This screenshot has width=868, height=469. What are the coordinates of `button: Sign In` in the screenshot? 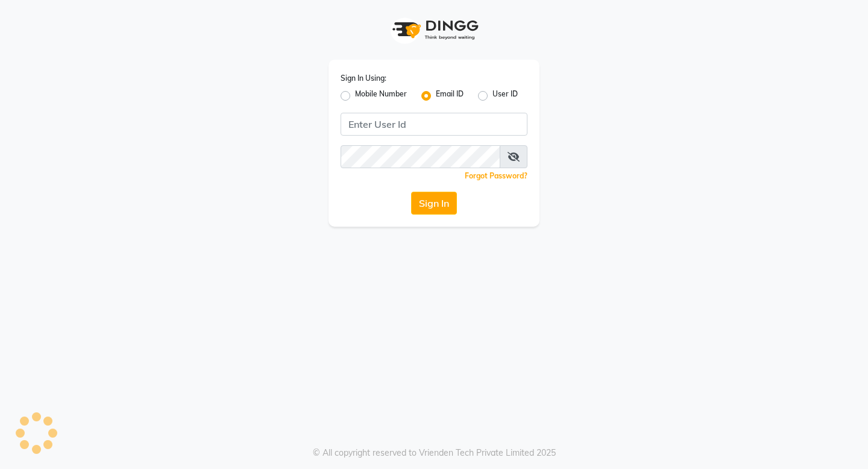 It's located at (434, 203).